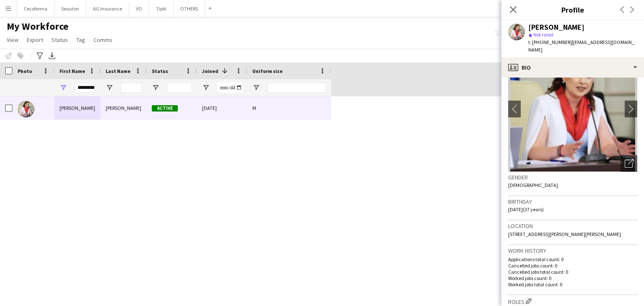 This screenshot has width=644, height=306. I want to click on span: Not rated, so click(543, 34).